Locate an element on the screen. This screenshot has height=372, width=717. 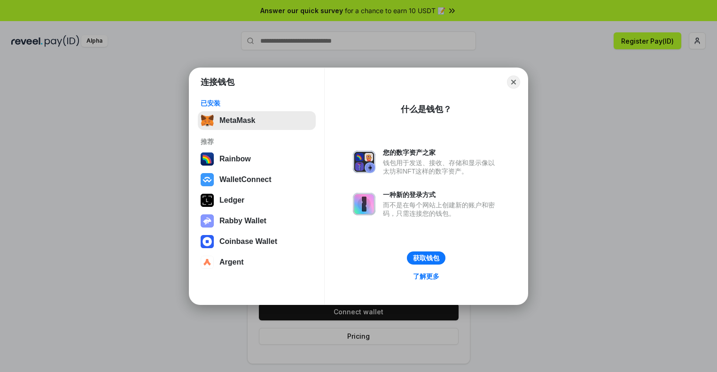
div: 而不是在每个网站上创建新的账户和密码，只需连接您的钱包。 is located at coordinates (441, 209).